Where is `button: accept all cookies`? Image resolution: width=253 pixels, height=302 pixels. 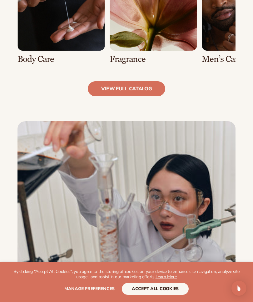 button: accept all cookies is located at coordinates (155, 289).